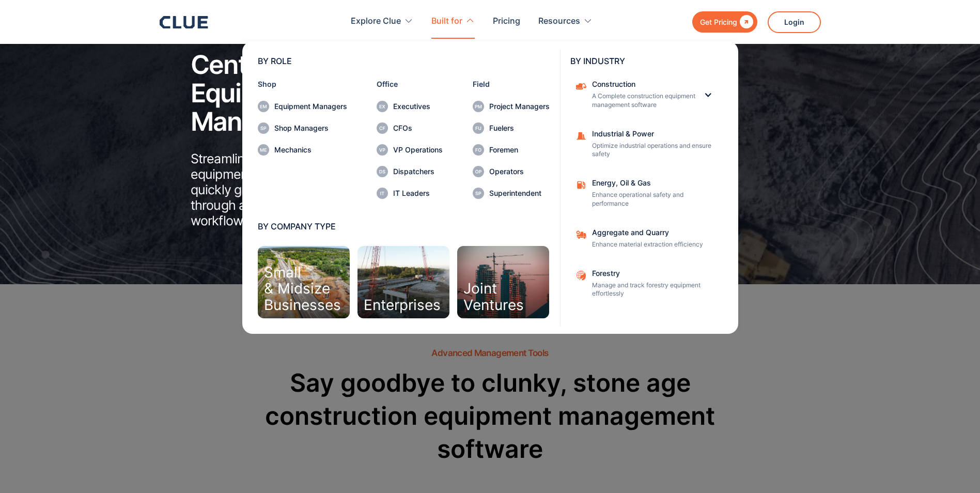  I want to click on a: Equipment Managers, so click(302, 106).